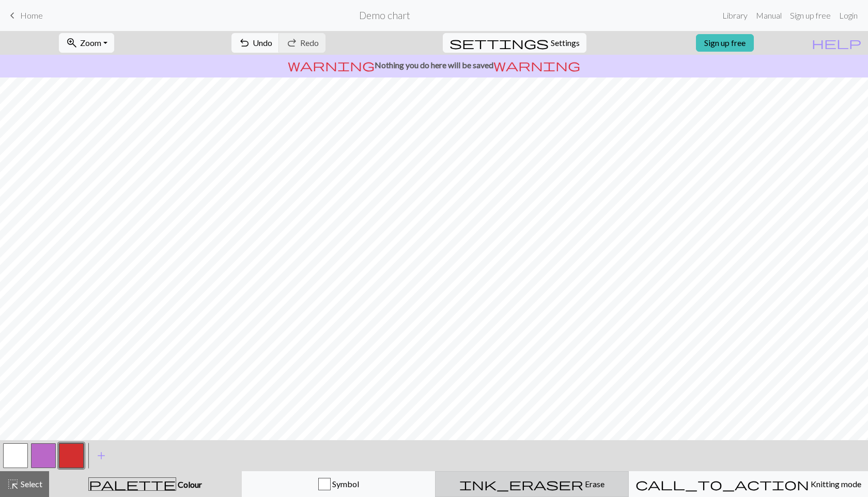  What do you see at coordinates (344, 484) in the screenshot?
I see `span: Symbol` at bounding box center [344, 484].